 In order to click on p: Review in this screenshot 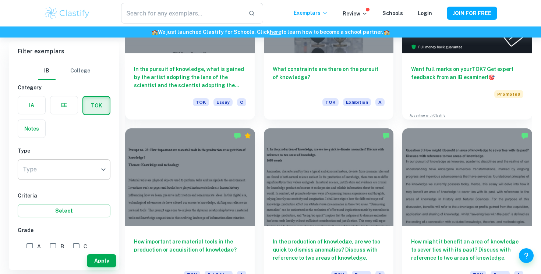, I will do `click(355, 14)`.